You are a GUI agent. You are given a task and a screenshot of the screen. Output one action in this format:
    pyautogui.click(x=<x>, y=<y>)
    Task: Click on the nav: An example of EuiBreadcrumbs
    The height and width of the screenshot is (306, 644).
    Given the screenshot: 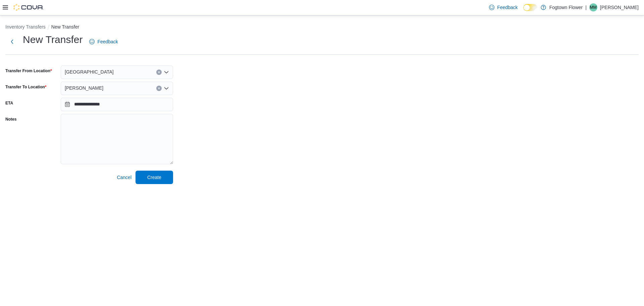 What is the action you would take?
    pyautogui.click(x=322, y=28)
    